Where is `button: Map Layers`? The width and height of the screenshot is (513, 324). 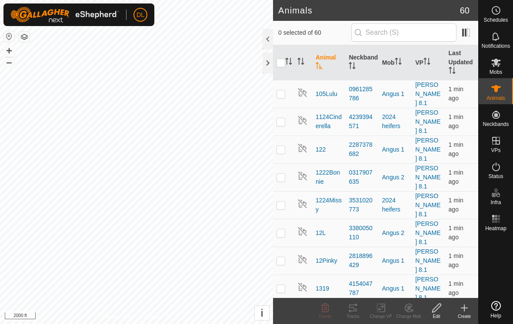
button: Map Layers is located at coordinates (24, 37).